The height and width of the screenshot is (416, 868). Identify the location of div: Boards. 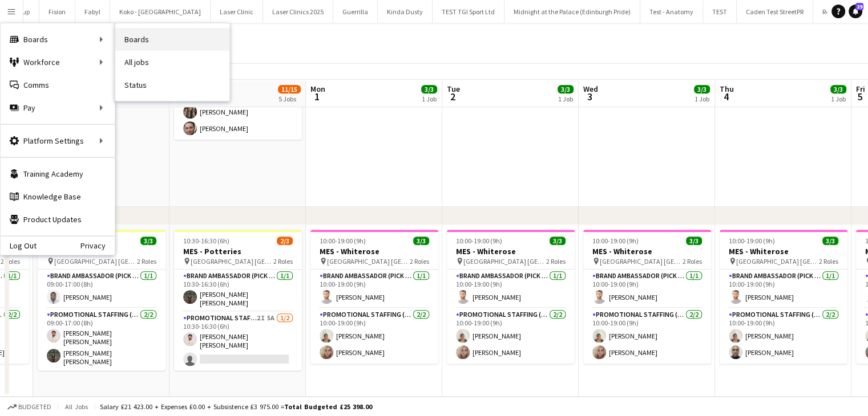
(58, 40).